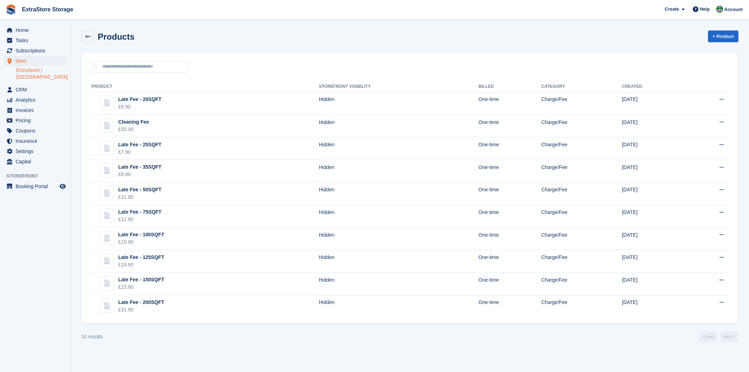 The image size is (749, 372). I want to click on th: Product, so click(204, 87).